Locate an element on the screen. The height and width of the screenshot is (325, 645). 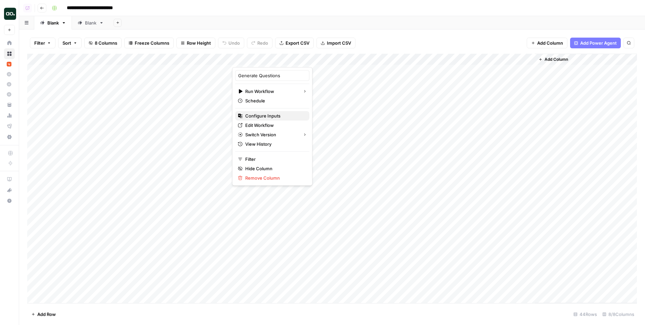
a: Settings is located at coordinates (9, 137).